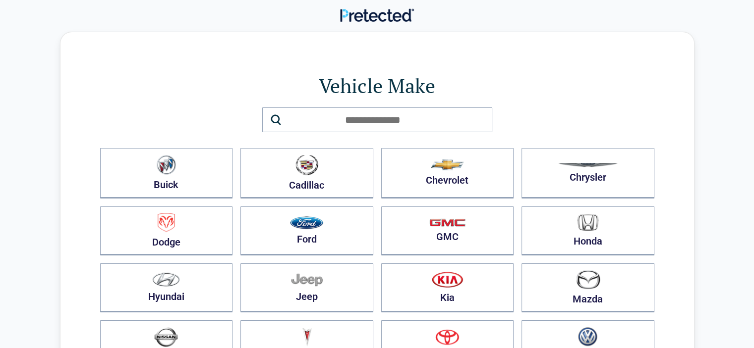 The image size is (754, 348). I want to click on button: Jeep, so click(307, 288).